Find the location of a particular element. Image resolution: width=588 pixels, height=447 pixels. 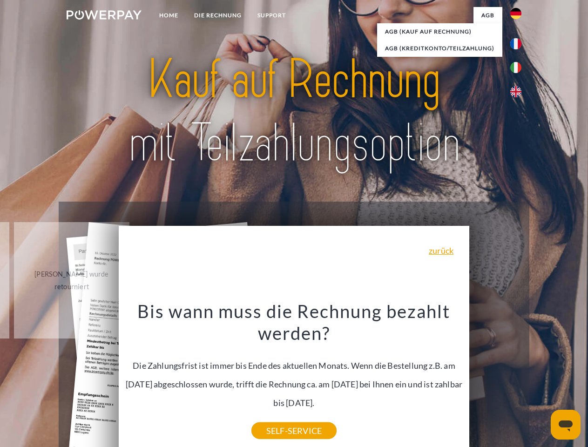

a: AGB (Kreditkonto/Teilzahlung) is located at coordinates (440, 48).